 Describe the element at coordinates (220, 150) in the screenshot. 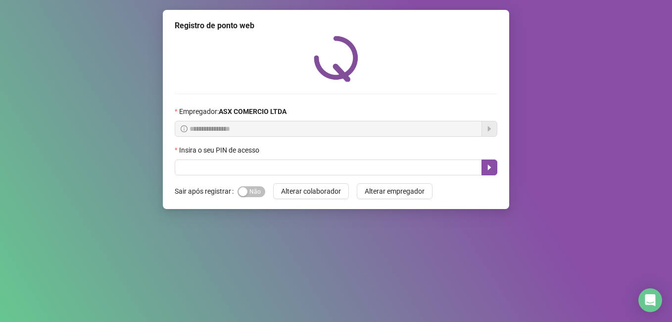

I see `label: Insira o seu PIN de acesso` at that location.